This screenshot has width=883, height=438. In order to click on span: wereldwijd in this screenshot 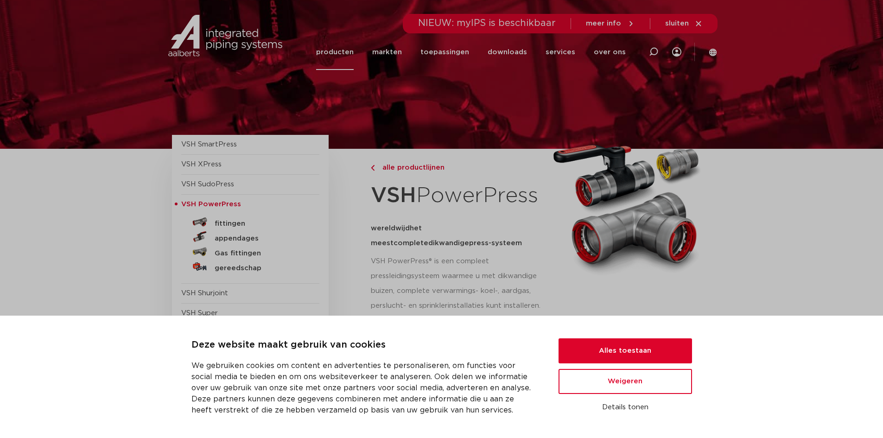, I will do `click(390, 228)`.